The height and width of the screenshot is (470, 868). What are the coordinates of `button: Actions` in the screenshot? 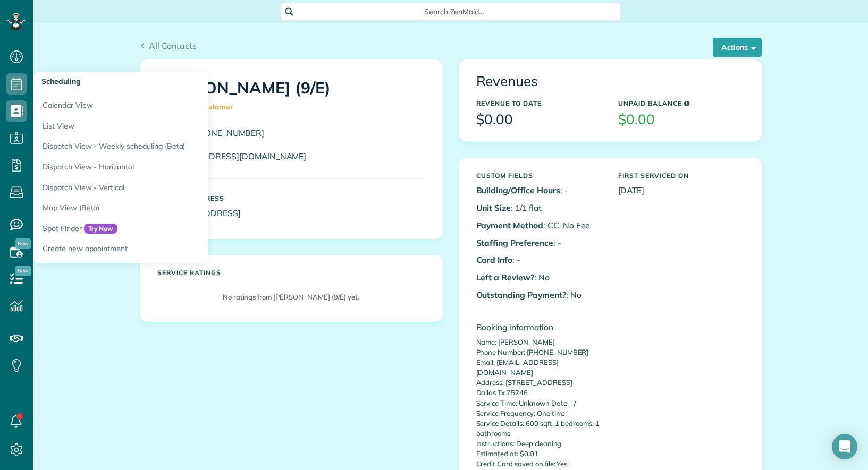 It's located at (737, 47).